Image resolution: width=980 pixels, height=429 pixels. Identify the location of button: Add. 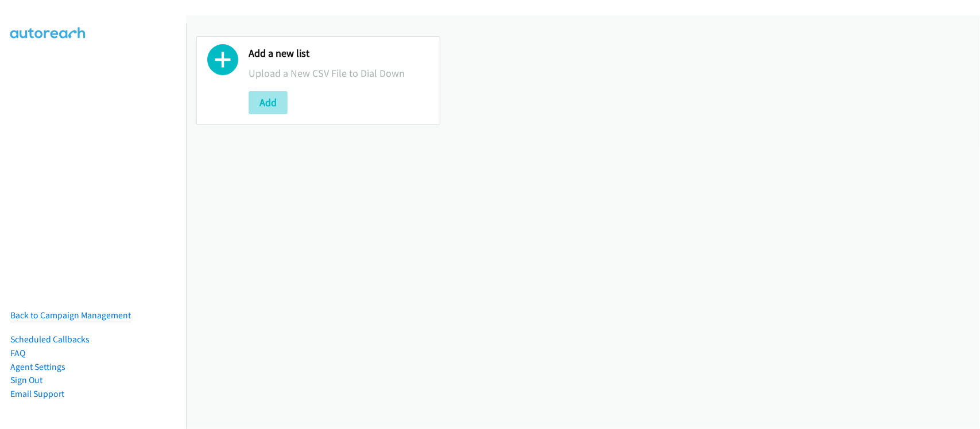
(268, 103).